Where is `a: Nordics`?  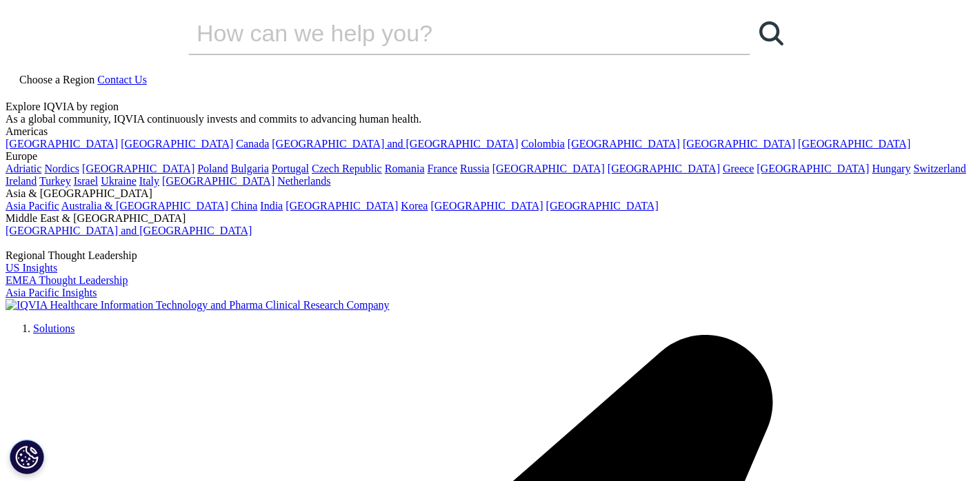
a: Nordics is located at coordinates (61, 168).